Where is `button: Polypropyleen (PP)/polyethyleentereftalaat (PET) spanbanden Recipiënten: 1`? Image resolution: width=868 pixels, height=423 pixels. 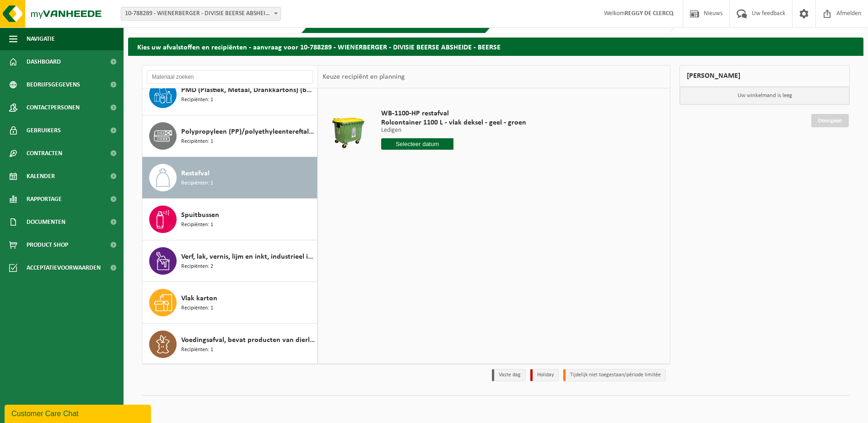 button: Polypropyleen (PP)/polyethyleentereftalaat (PET) spanbanden Recipiënten: 1 is located at coordinates (230, 136).